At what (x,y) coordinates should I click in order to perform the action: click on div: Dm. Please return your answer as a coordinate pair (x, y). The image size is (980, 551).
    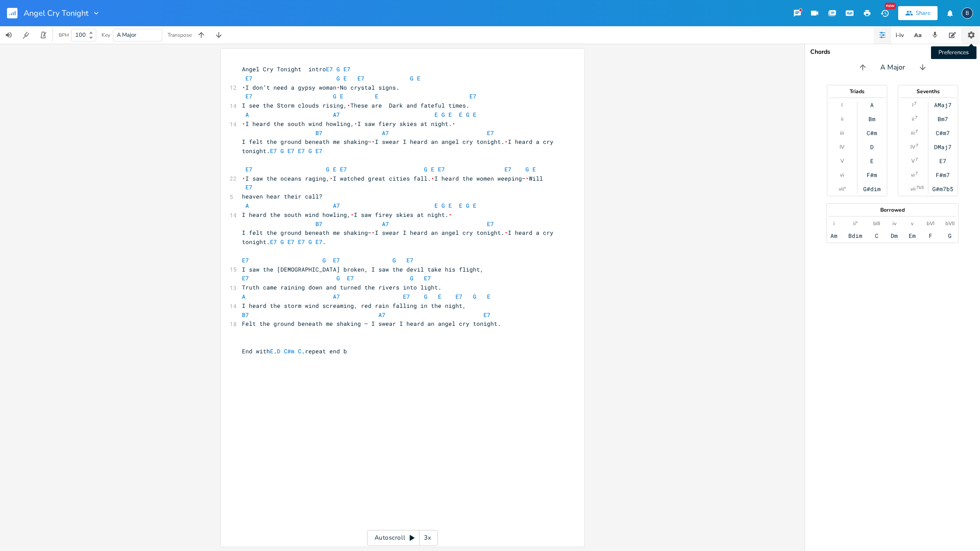
    Looking at the image, I should click on (894, 236).